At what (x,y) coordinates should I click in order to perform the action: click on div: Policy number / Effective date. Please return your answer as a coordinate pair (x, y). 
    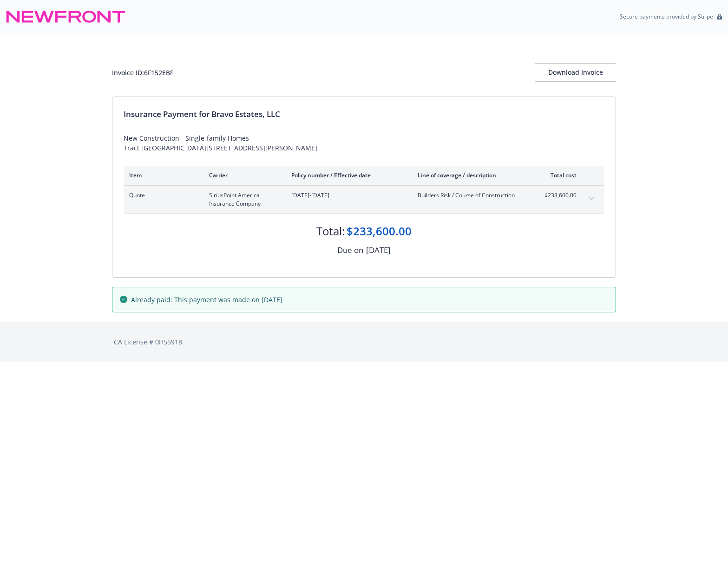
    Looking at the image, I should click on (347, 175).